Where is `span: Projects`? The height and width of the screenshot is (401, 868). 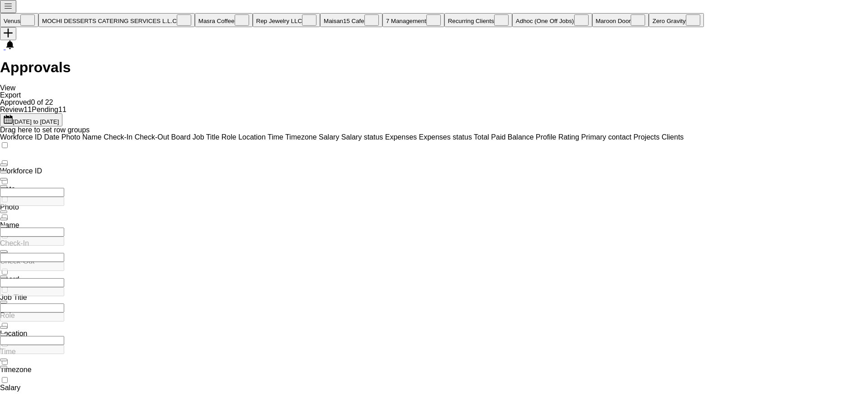 span: Projects is located at coordinates (647, 137).